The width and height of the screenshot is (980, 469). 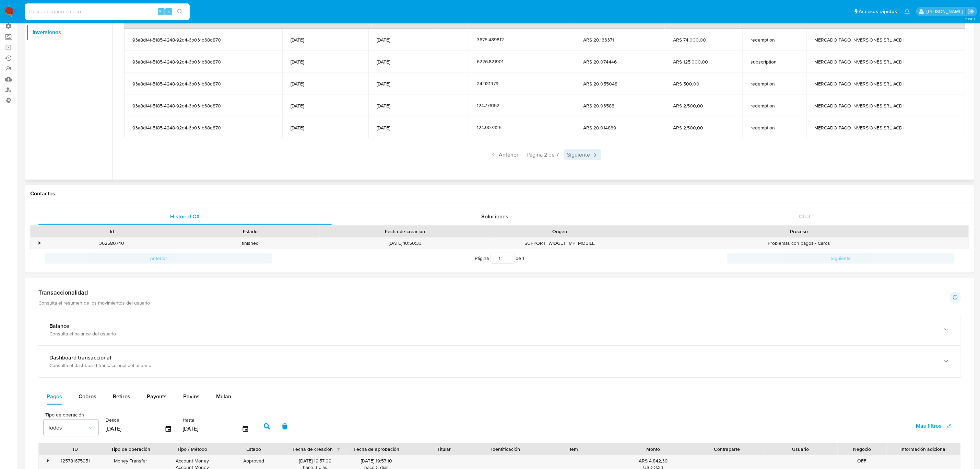 I want to click on div: Origen, so click(x=559, y=232).